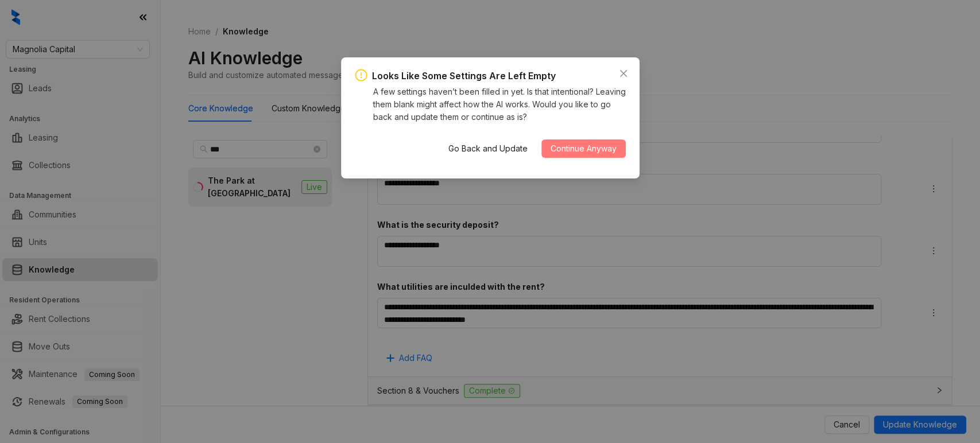 This screenshot has width=980, height=443. Describe the element at coordinates (624, 74) in the screenshot. I see `button: Close` at that location.